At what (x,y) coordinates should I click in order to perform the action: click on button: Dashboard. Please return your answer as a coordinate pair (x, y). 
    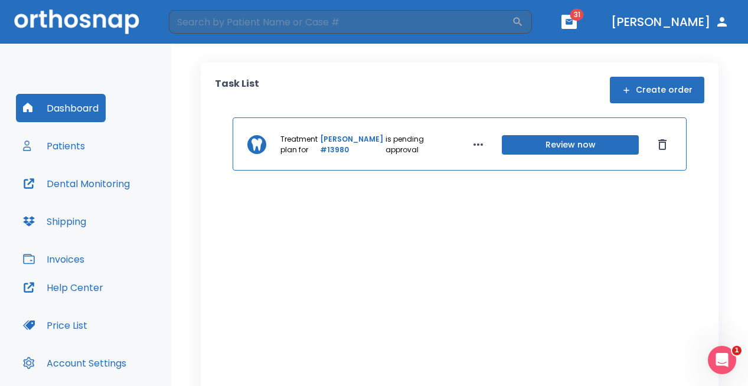
    Looking at the image, I should click on (61, 108).